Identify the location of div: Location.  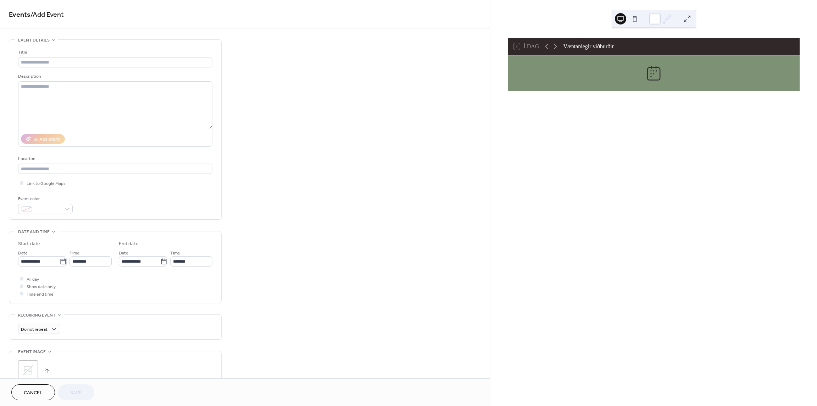
(115, 159).